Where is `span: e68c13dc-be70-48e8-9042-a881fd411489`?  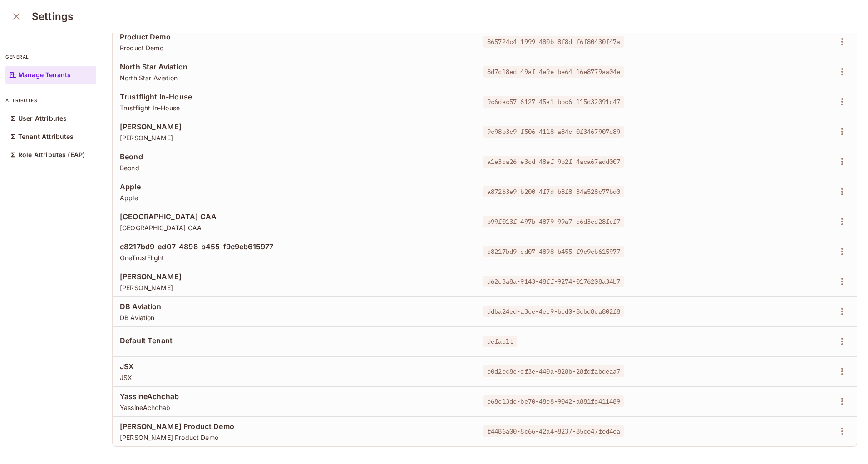
span: e68c13dc-be70-48e8-9042-a881fd411489 is located at coordinates (554, 402).